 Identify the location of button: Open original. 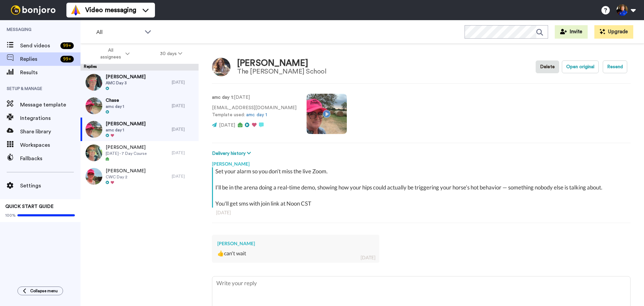
(580, 67).